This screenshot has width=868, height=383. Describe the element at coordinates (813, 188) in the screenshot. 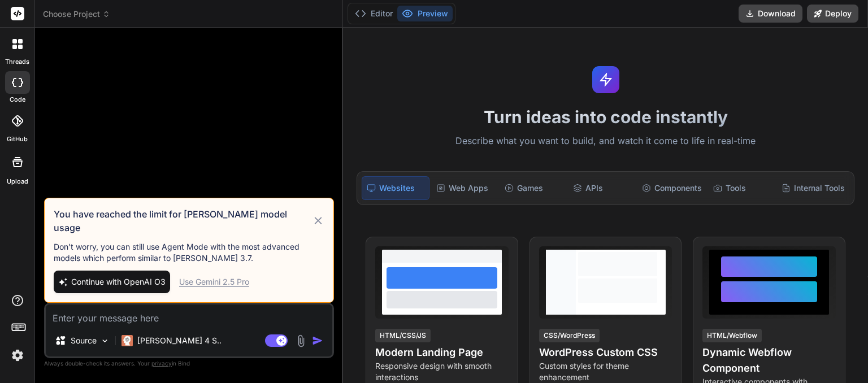

I see `div: Internal Tools` at that location.